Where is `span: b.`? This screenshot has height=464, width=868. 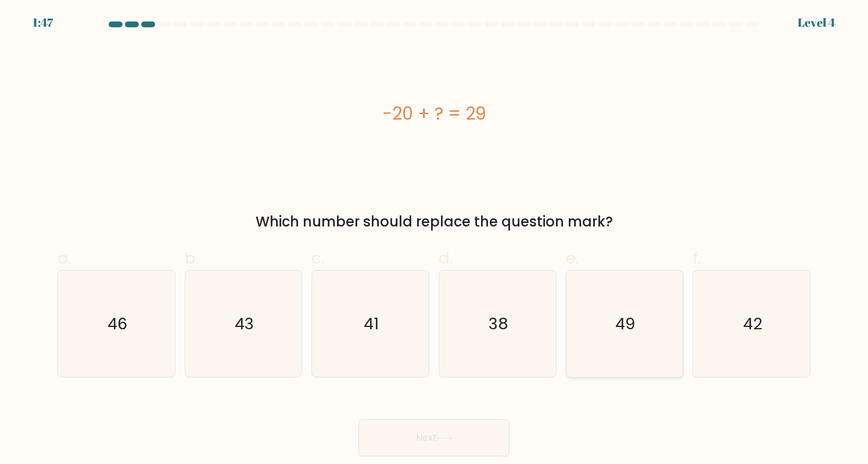 span: b. is located at coordinates (192, 258).